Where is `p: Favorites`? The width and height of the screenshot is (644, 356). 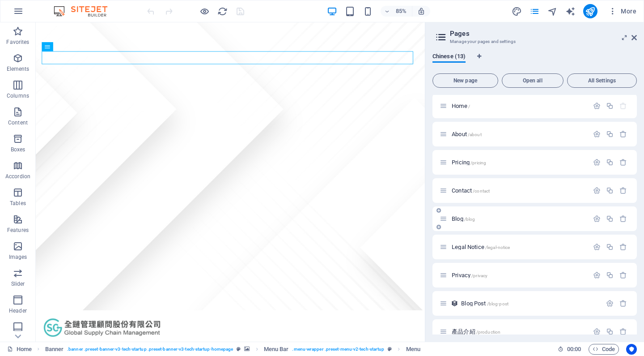 p: Favorites is located at coordinates (18, 42).